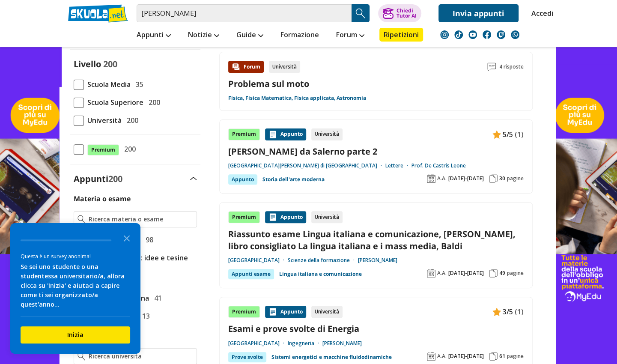 The image size is (617, 364). I want to click on img: WhatsApp, so click(515, 35).